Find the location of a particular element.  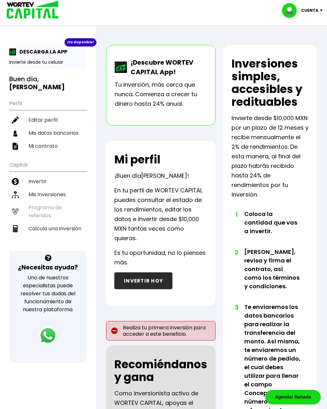

h2: Inversiones simples, accesibles y redituables is located at coordinates (269, 83).